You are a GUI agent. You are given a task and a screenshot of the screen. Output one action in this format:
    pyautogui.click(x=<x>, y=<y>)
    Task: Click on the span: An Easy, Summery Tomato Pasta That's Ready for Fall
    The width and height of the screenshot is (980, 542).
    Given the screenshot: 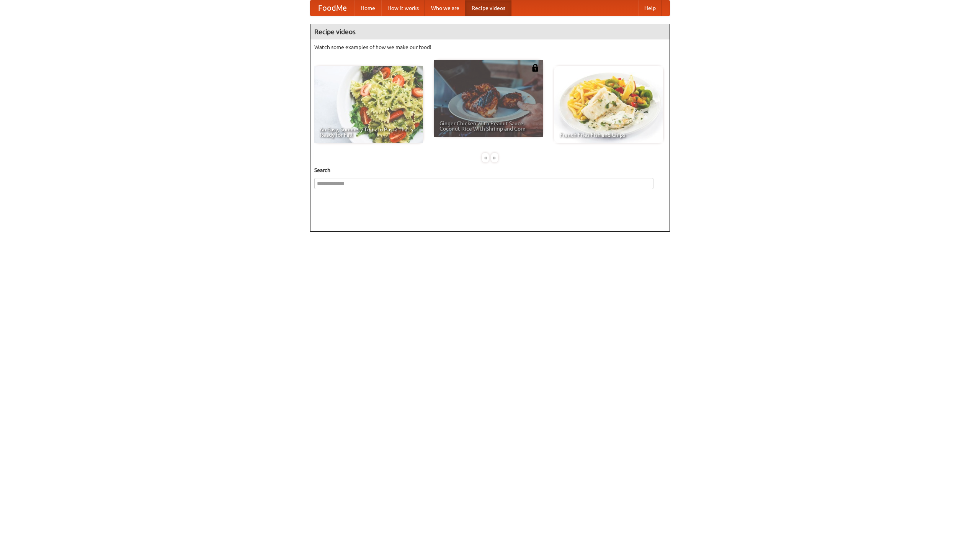 What is the action you would take?
    pyautogui.click(x=368, y=132)
    